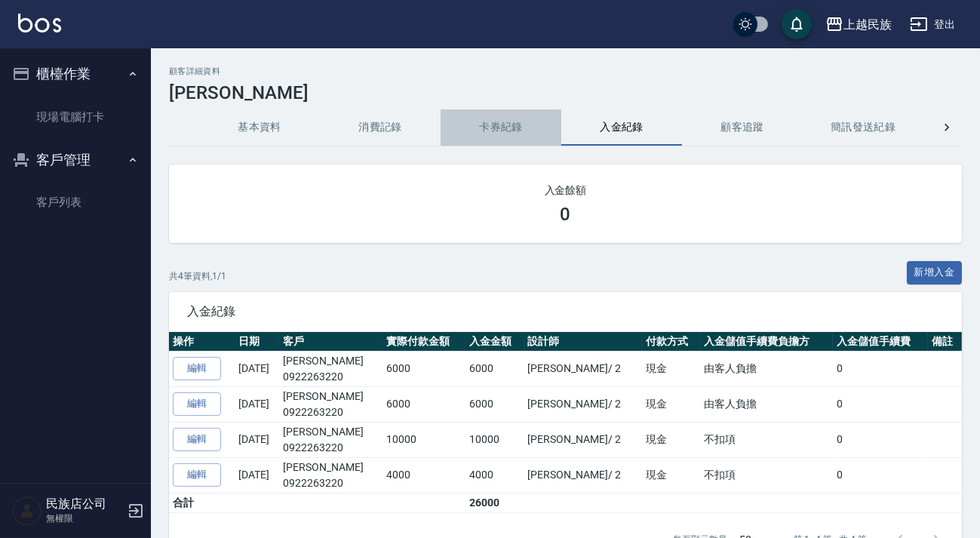  Describe the element at coordinates (868, 24) in the screenshot. I see `div: 上越民族` at that location.